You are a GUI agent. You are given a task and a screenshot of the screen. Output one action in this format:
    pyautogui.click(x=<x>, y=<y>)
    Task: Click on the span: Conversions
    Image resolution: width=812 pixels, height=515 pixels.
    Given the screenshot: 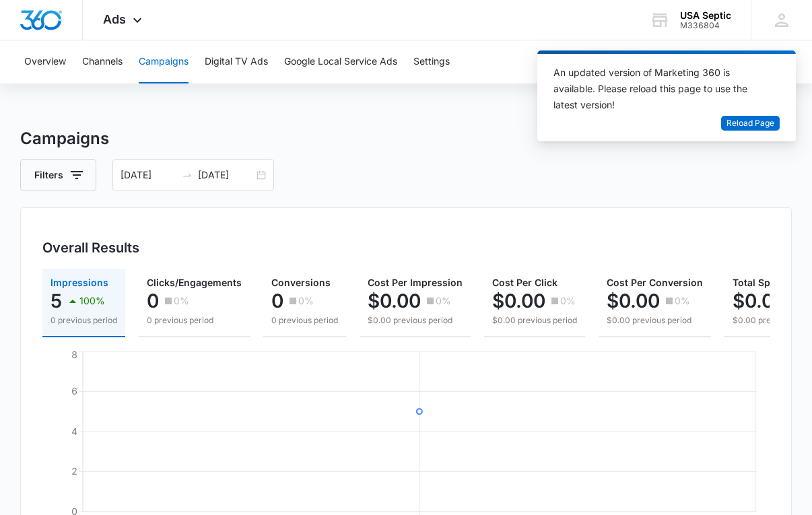 What is the action you would take?
    pyautogui.click(x=301, y=282)
    